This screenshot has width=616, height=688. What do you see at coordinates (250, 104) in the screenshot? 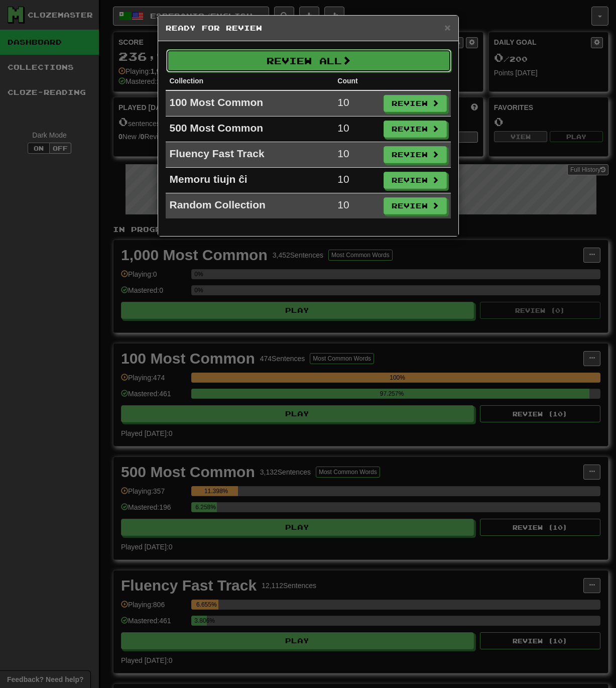
I see `td: 100 Most Common` at bounding box center [250, 104].